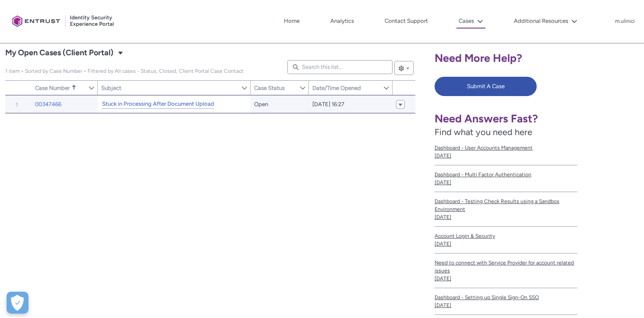 The image size is (644, 318). Describe the element at coordinates (292, 21) in the screenshot. I see `a: Home` at that location.